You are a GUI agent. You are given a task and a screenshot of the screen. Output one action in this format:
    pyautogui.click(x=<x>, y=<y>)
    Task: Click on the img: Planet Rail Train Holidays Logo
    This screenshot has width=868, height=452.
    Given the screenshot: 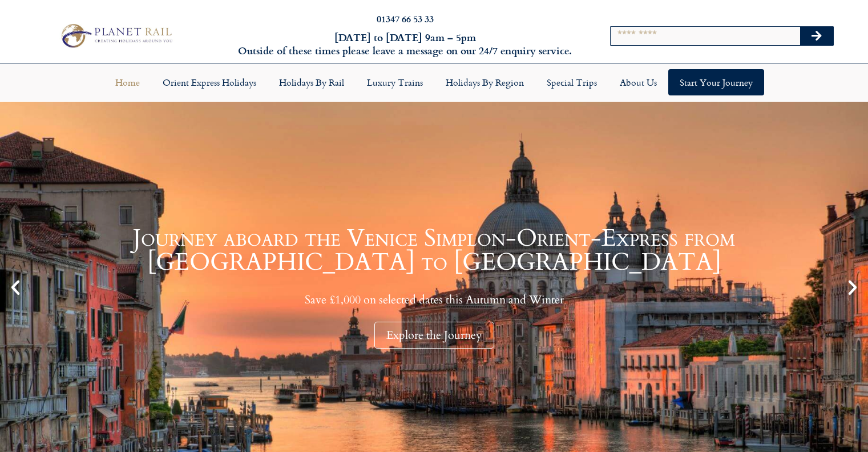 What is the action you would take?
    pyautogui.click(x=116, y=35)
    